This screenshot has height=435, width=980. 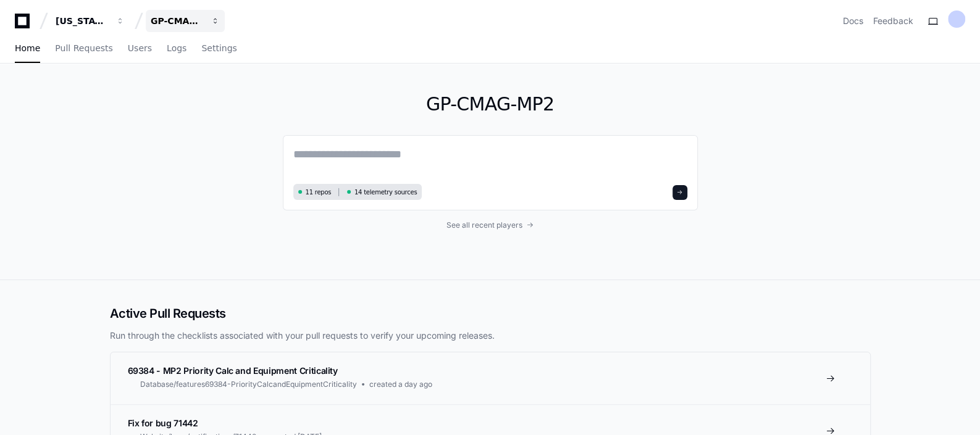 What do you see at coordinates (177, 48) in the screenshot?
I see `a: Logs` at bounding box center [177, 48].